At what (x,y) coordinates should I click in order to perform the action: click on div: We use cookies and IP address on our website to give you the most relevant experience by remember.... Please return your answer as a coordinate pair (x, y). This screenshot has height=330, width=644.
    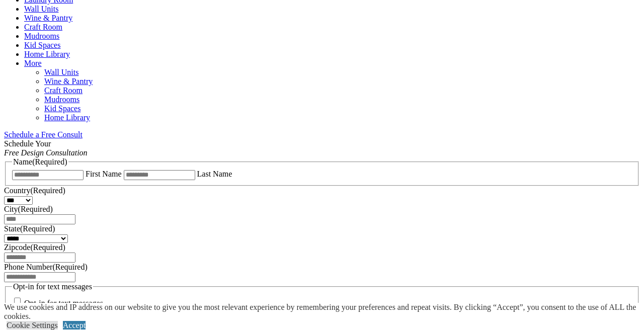
    Looking at the image, I should click on (324, 312).